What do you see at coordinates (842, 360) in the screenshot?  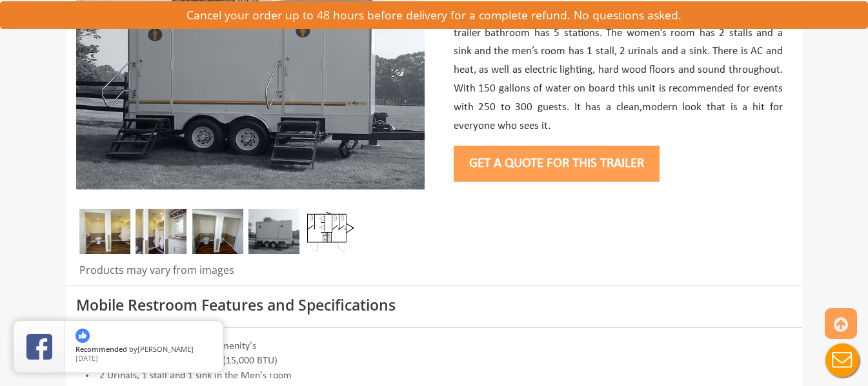 I see `button: Live Chat` at bounding box center [842, 360].